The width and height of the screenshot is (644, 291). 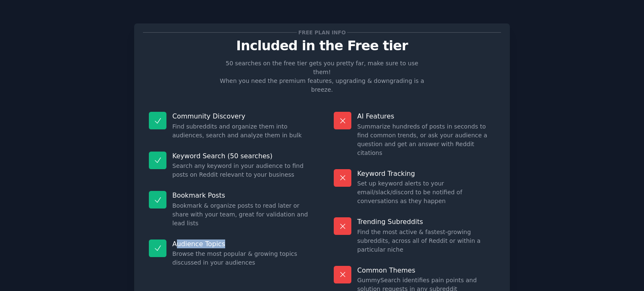 I want to click on p: Community Discovery, so click(x=241, y=116).